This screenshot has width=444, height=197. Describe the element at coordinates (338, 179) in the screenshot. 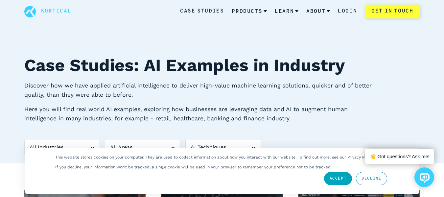

I see `a: Accept` at that location.